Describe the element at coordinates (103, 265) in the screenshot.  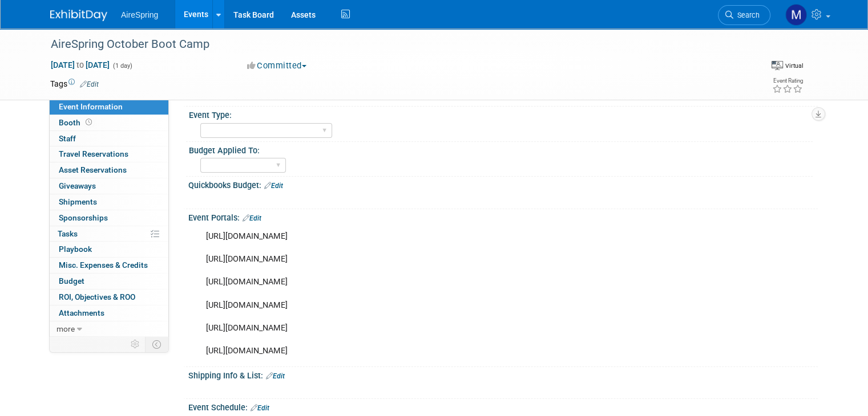
I see `span: Misc. Expenses & Credits` at that location.